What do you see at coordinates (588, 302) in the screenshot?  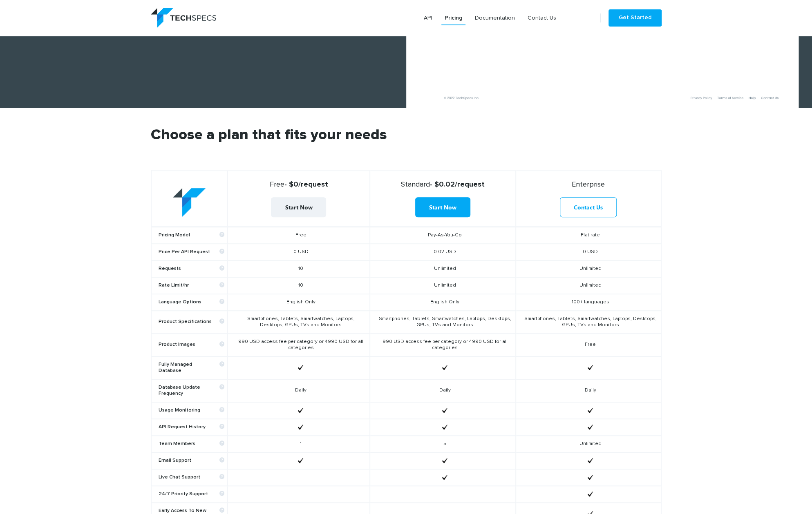 I see `td: 100+ languages` at bounding box center [588, 302].